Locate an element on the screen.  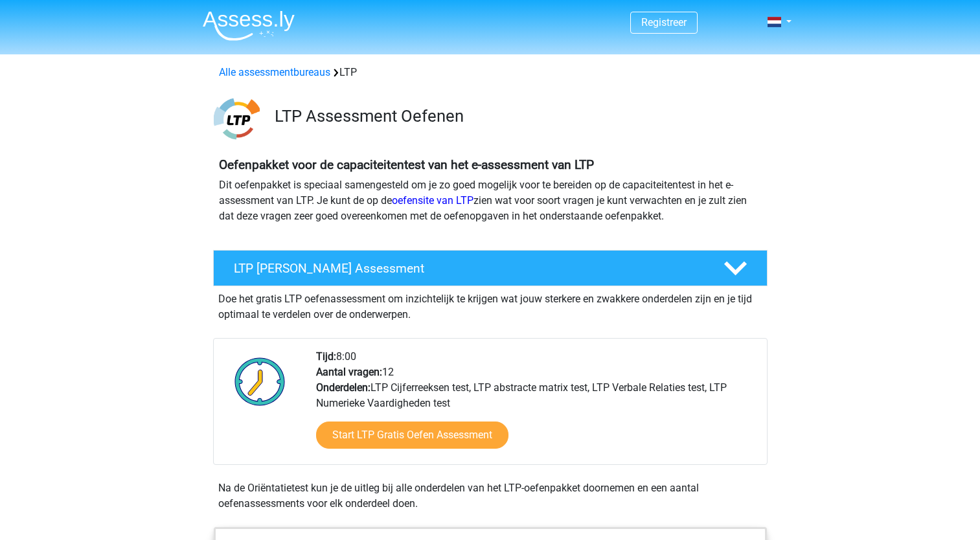
b: Onderdelen: is located at coordinates (343, 387).